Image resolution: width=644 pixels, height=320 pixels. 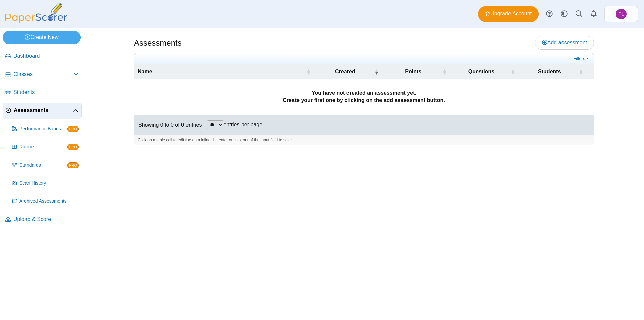 I want to click on span: Points : Activate to sort, so click(x=444, y=72).